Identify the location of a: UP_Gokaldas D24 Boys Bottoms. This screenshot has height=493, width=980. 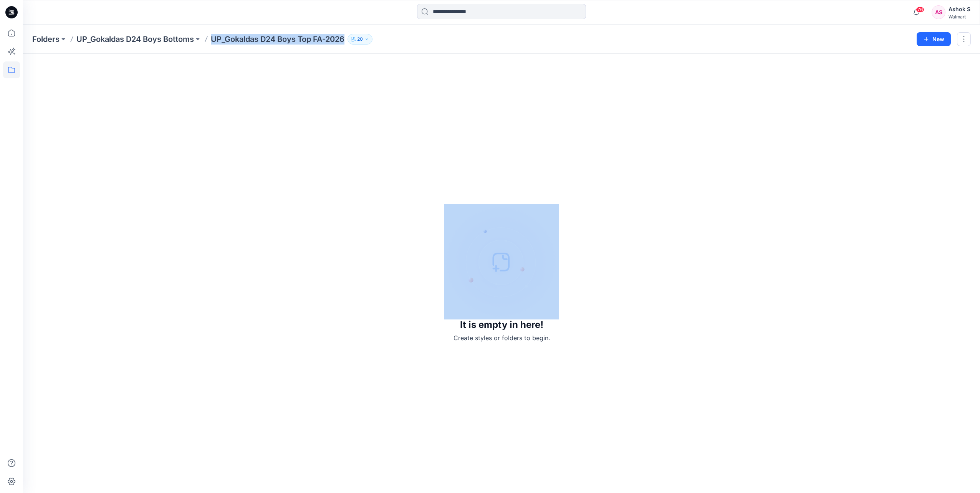
(136, 39).